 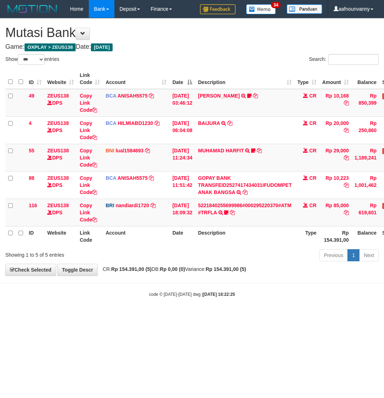 I want to click on a: Copy Rp 20,000 to clipboard, so click(x=347, y=130).